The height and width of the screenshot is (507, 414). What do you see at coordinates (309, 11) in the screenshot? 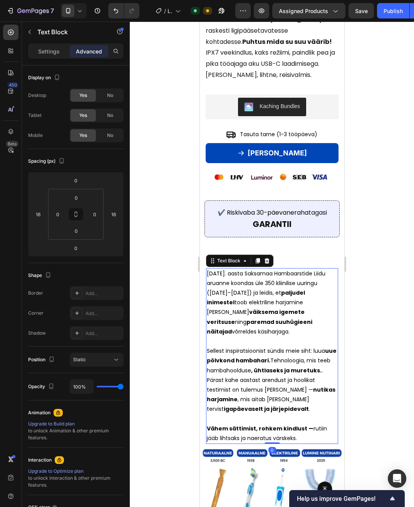
I see `button: Assigned Products` at bounding box center [309, 11].